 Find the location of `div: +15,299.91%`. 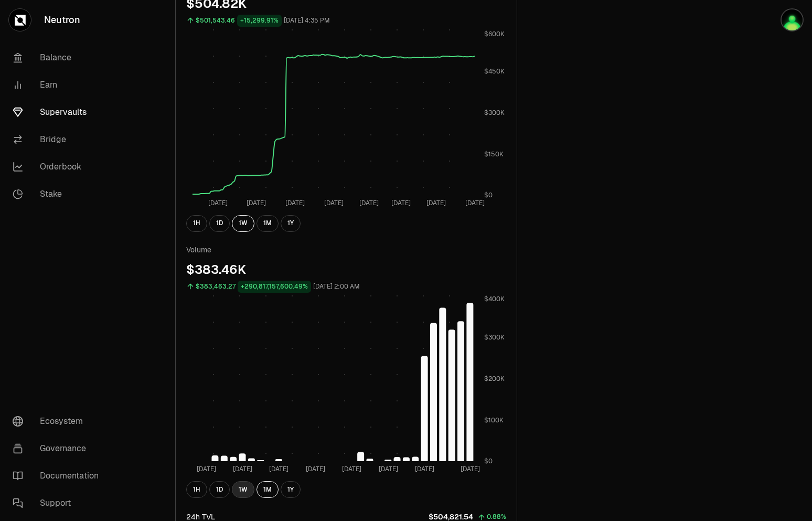

div: +15,299.91% is located at coordinates (259, 20).